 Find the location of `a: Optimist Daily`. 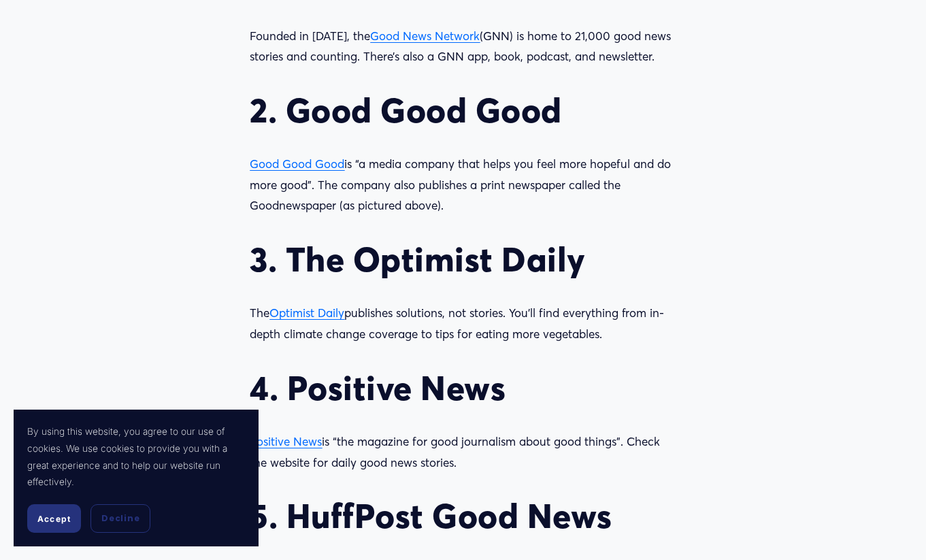

a: Optimist Daily is located at coordinates (307, 312).